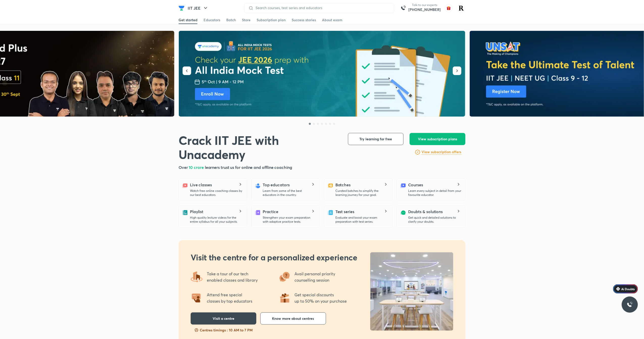 The width and height of the screenshot is (644, 339). I want to click on div: Get started, so click(188, 20).